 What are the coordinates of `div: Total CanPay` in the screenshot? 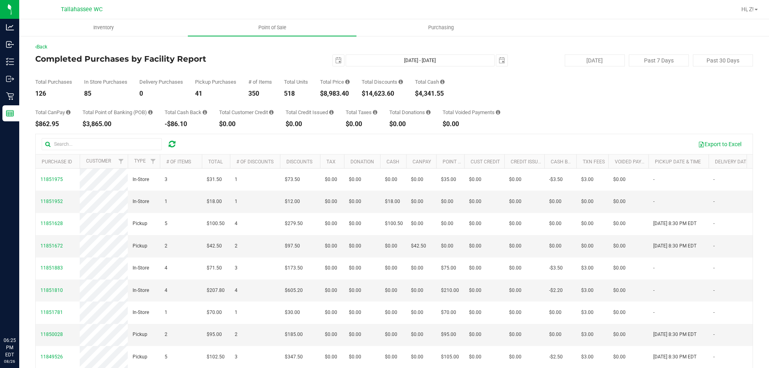 It's located at (53, 112).